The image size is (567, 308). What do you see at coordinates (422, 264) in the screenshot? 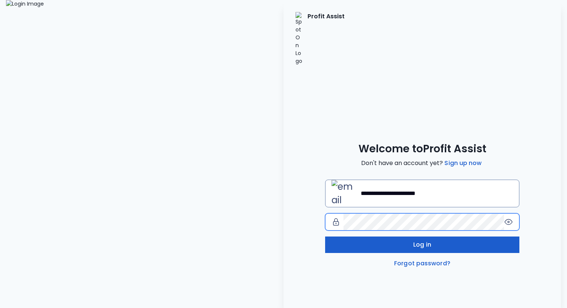
I see `a: Forgot password?` at bounding box center [422, 264].